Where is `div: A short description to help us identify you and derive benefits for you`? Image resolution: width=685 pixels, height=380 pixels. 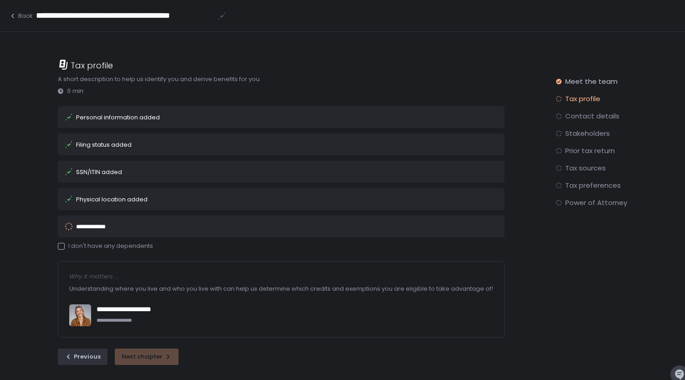
div: A short description to help us identify you and derive benefits for you is located at coordinates (281, 79).